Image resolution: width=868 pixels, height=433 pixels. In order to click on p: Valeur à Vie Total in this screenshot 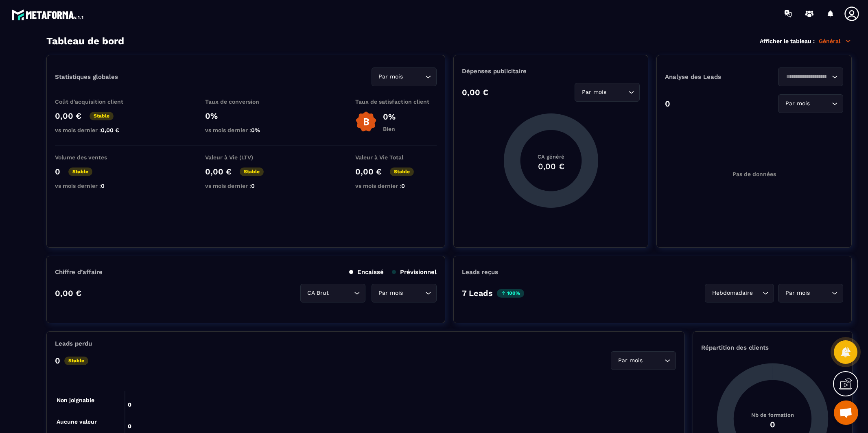, I will do `click(396, 157)`.